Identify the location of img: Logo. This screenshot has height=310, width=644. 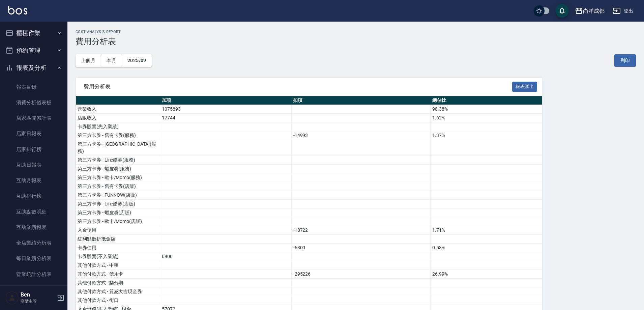
(18, 10).